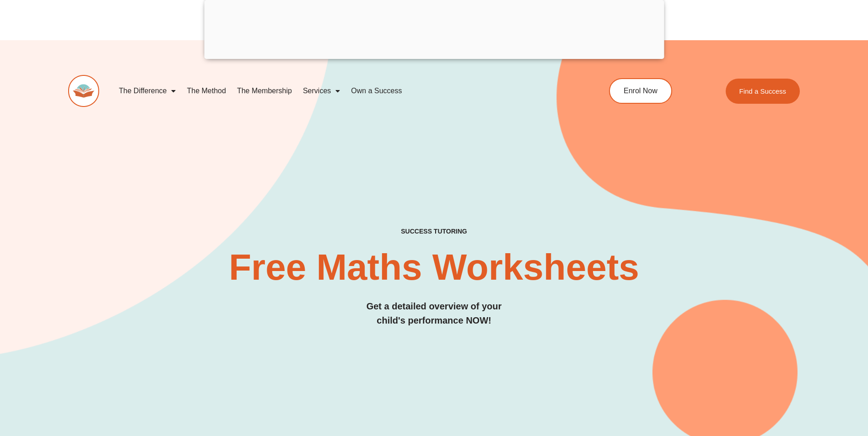  Describe the element at coordinates (147, 91) in the screenshot. I see `a: The Difference` at that location.